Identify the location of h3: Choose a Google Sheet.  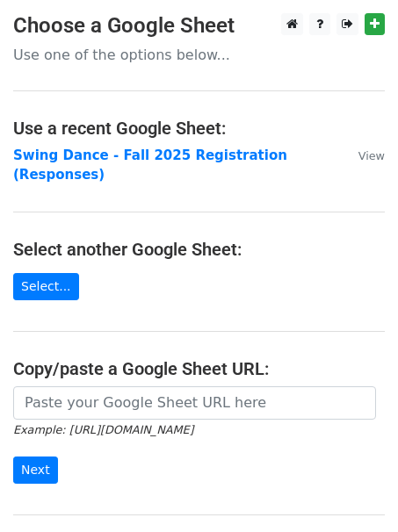
(199, 25).